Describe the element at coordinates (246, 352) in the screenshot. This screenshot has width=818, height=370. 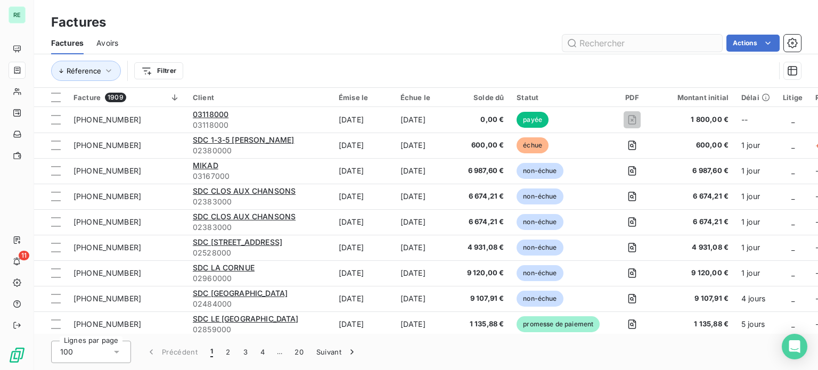
I see `button: 3` at that location.